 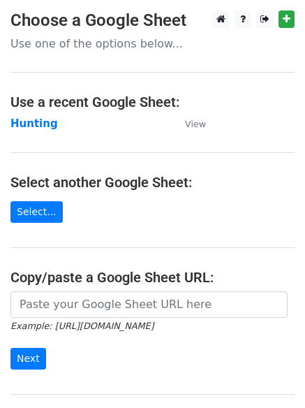 I want to click on h3: Choose a Google Sheet, so click(x=152, y=20).